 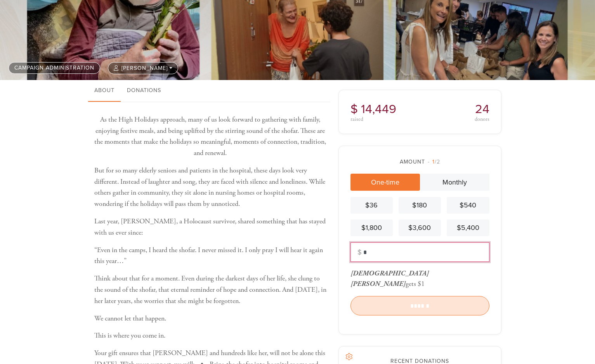 I want to click on span: /2, so click(x=434, y=161).